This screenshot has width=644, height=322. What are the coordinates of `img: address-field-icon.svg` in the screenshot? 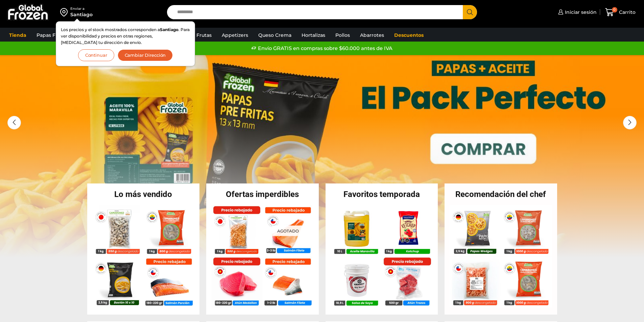 It's located at (65, 12).